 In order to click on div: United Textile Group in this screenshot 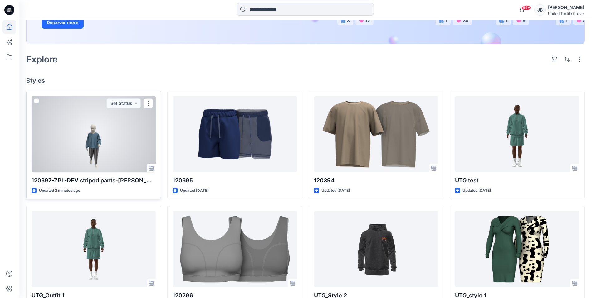, I will do `click(566, 13)`.